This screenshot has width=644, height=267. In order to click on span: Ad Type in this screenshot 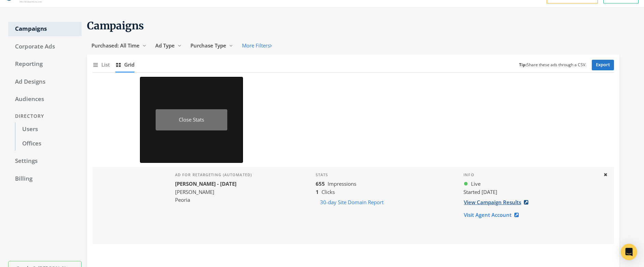, I will do `click(165, 45)`.